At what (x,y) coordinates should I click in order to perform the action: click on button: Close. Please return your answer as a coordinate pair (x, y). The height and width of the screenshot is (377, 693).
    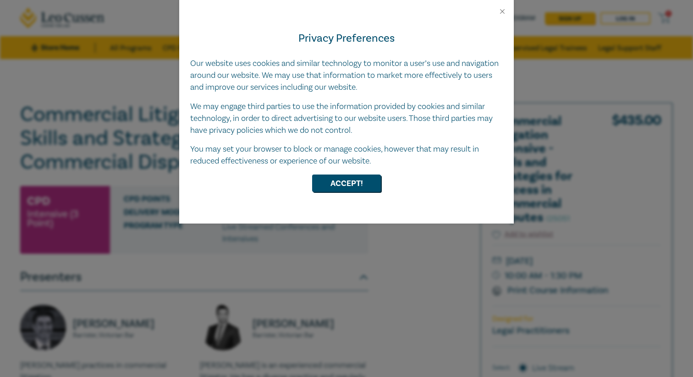
    Looking at the image, I should click on (503, 11).